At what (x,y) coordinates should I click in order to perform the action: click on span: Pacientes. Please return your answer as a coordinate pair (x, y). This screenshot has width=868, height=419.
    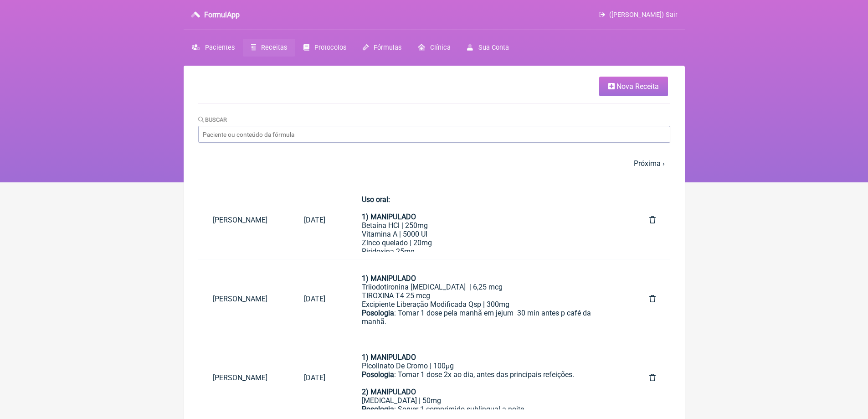
    Looking at the image, I should click on (220, 47).